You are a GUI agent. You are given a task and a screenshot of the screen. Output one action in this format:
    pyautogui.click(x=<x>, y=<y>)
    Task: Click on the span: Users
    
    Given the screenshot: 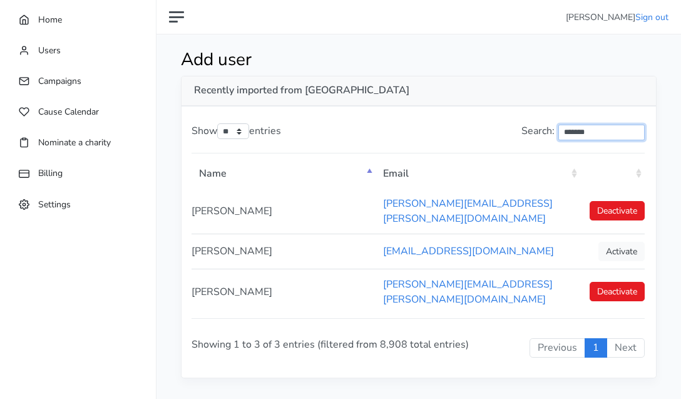 What is the action you would take?
    pyautogui.click(x=49, y=50)
    